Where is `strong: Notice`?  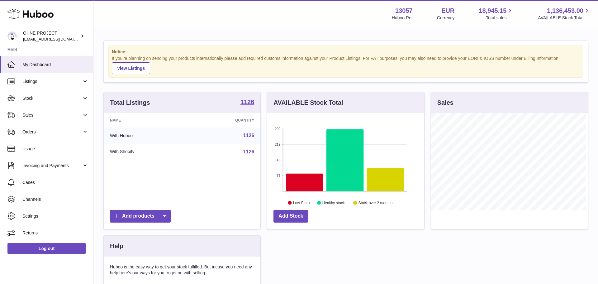
strong: Notice is located at coordinates (346, 52).